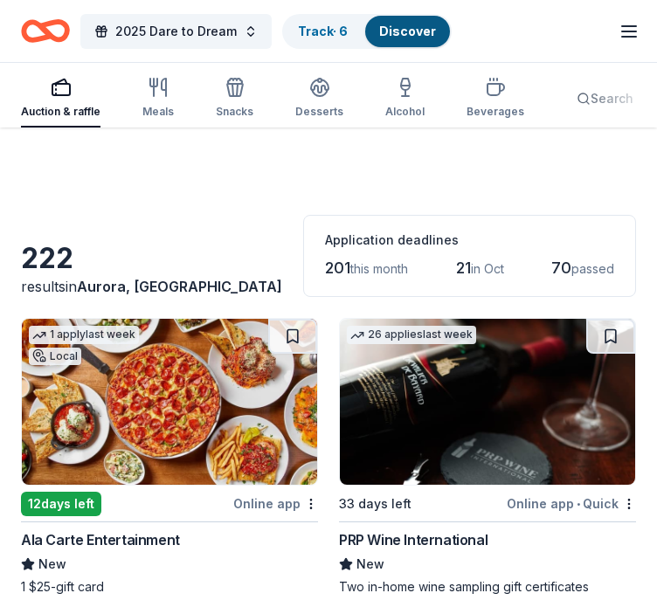  Describe the element at coordinates (407, 31) in the screenshot. I see `a: Discover` at that location.